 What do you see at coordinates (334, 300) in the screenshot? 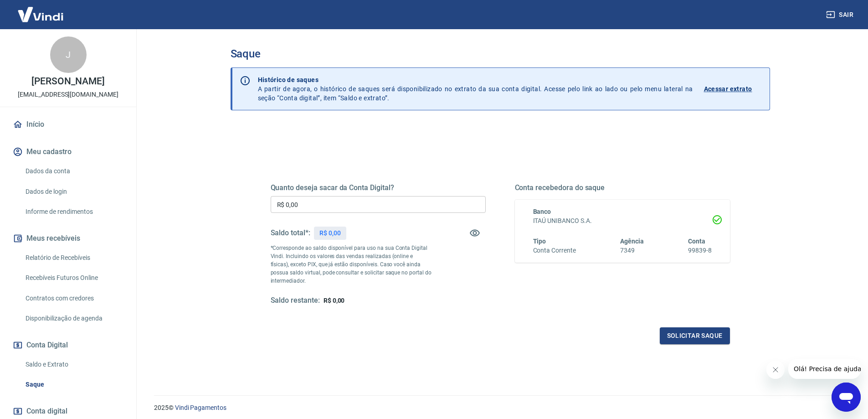
I see `span: R$ 0,00` at bounding box center [334, 300].